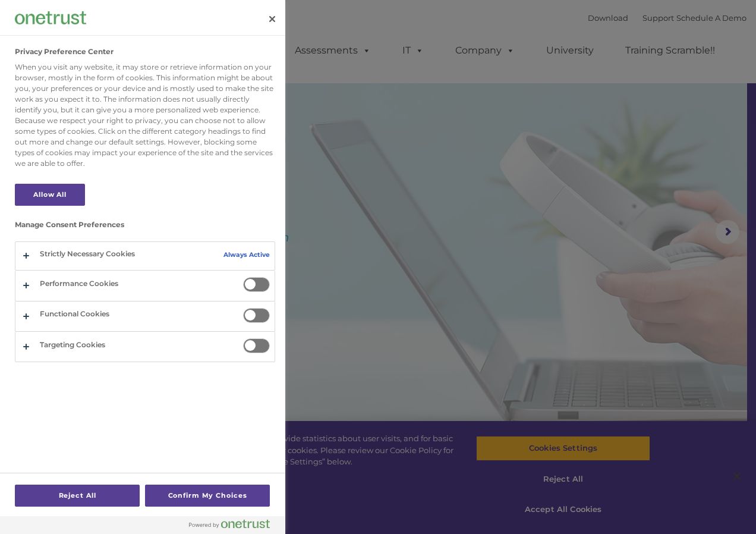 Image resolution: width=756 pixels, height=534 pixels. What do you see at coordinates (64, 52) in the screenshot?
I see `h2: Privacy Preference Center` at bounding box center [64, 52].